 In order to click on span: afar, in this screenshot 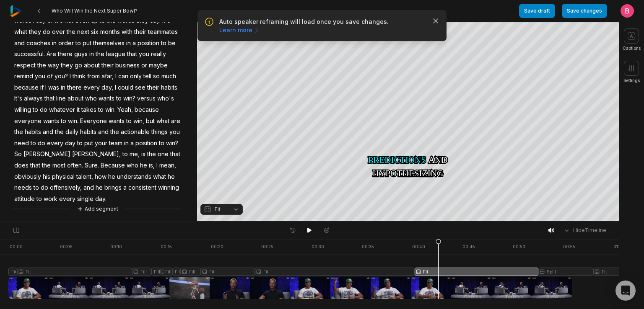, I will do `click(108, 77)`.